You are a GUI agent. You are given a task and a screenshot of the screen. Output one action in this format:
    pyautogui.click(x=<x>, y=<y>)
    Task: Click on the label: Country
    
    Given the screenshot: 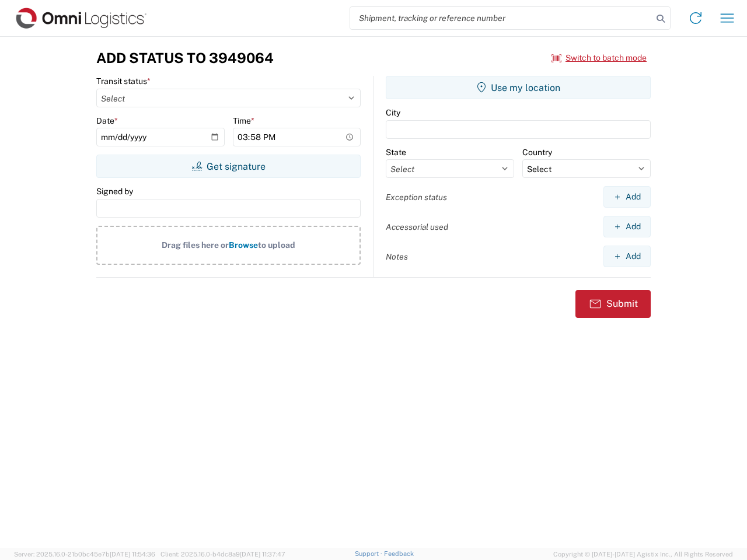 What is the action you would take?
    pyautogui.click(x=537, y=152)
    